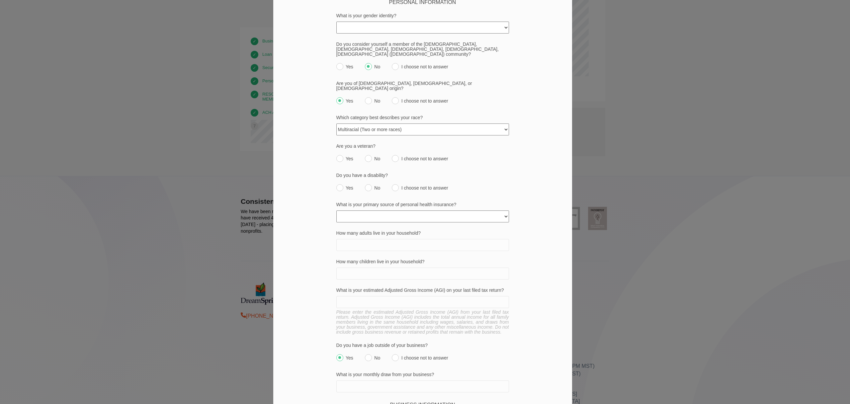 Image resolution: width=850 pixels, height=404 pixels. I want to click on label: What is your estimated Adjusted Gross Income (AGI) on your last filed tax return?, so click(423, 290).